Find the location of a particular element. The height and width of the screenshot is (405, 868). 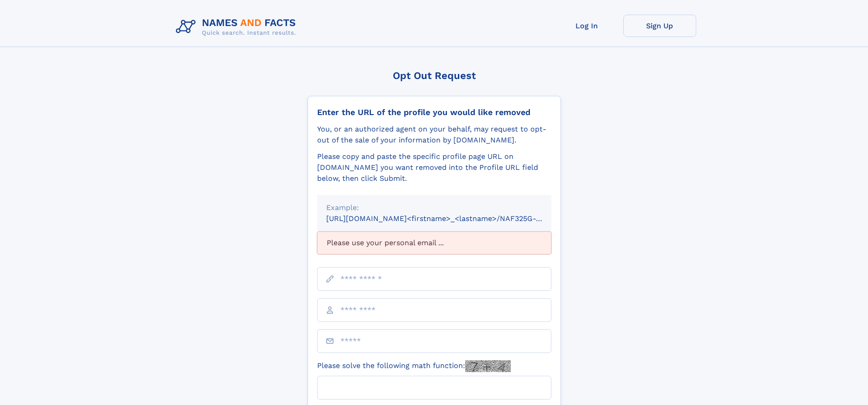

label: Please solve the following math function: is located at coordinates (414, 366).